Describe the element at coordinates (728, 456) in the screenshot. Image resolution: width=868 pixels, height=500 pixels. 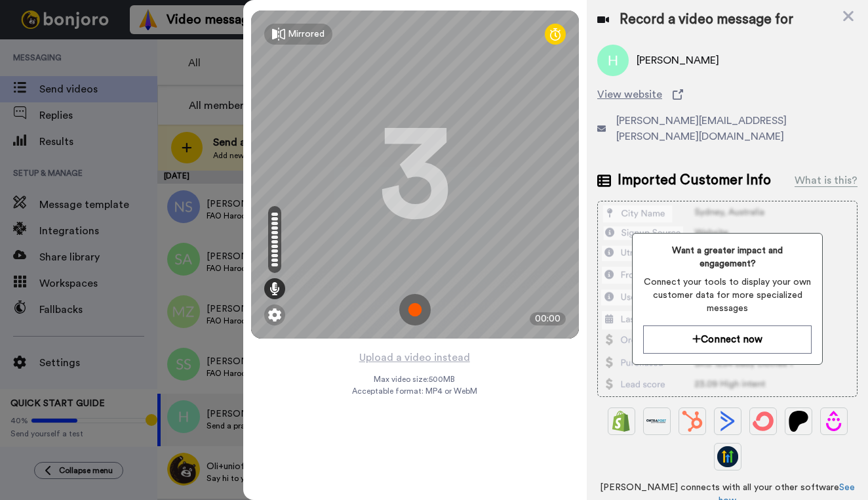
I see `img: GoHighLevel` at that location.